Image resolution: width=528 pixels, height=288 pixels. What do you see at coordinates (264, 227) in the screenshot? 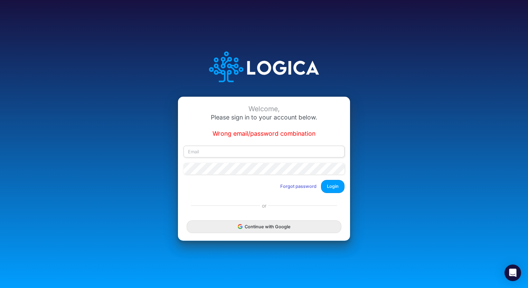
I see `button: Continue with Google` at bounding box center [264, 227].